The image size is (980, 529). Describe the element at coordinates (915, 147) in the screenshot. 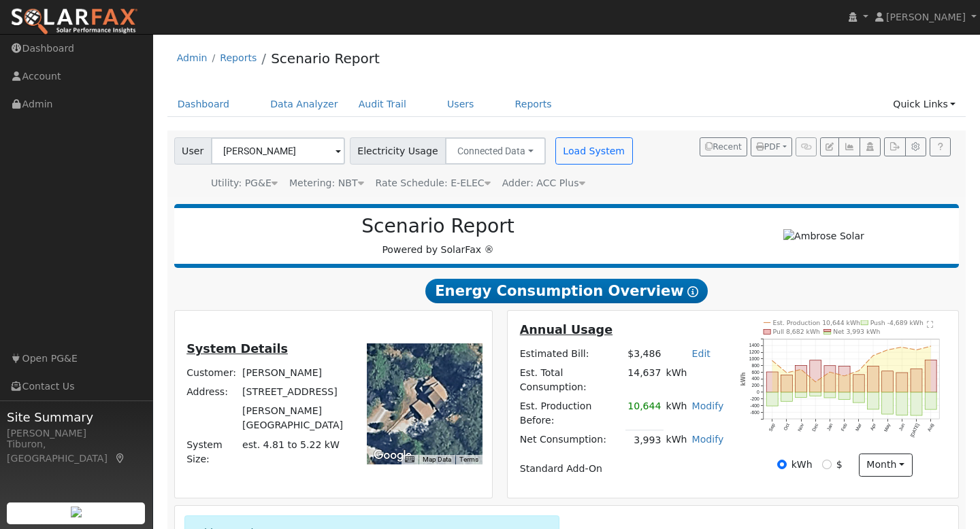

I see `button: Settings` at that location.